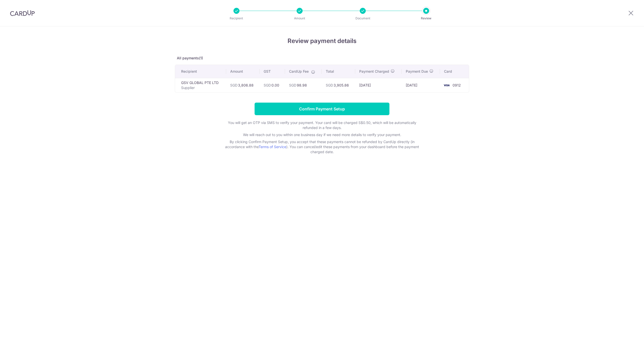  Describe the element at coordinates (374, 71) in the screenshot. I see `span: Payment Charged` at that location.